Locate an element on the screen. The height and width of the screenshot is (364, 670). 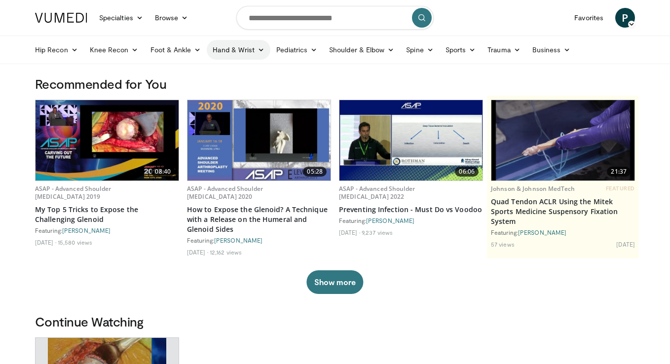
a: Specialties is located at coordinates (121, 18).